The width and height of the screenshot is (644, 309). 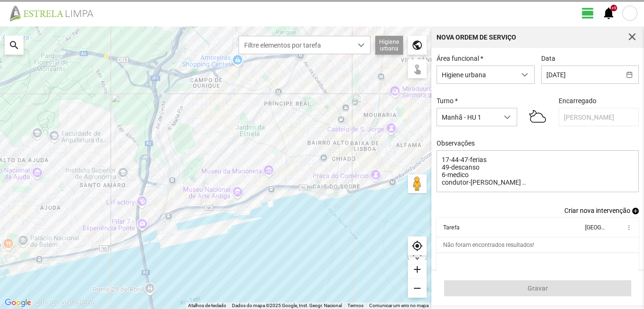 I want to click on span: Filtre elementos por tarefa, so click(x=296, y=44).